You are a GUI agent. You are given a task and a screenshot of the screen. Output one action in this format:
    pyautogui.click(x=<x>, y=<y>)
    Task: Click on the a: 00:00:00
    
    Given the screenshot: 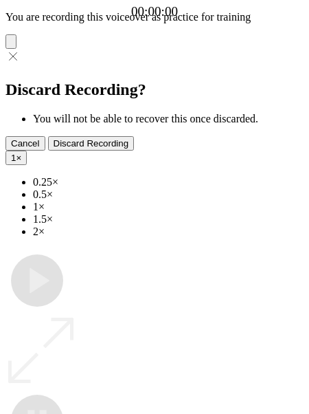 What is the action you would take?
    pyautogui.click(x=155, y=12)
    